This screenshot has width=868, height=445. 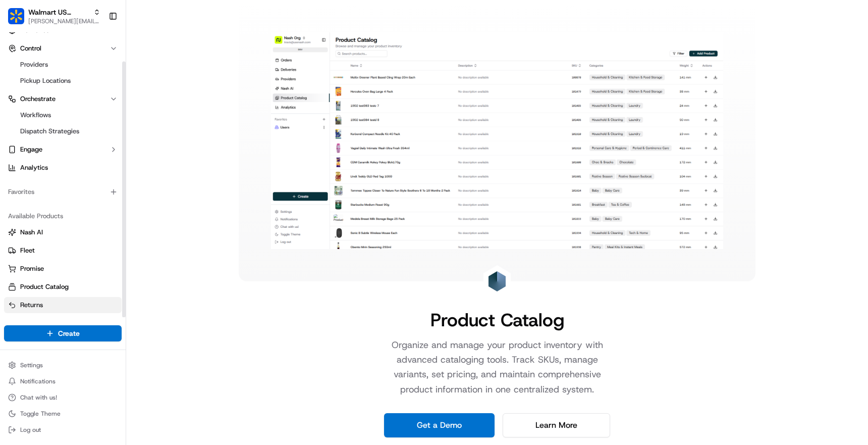 I want to click on a: Learn More, so click(x=557, y=425).